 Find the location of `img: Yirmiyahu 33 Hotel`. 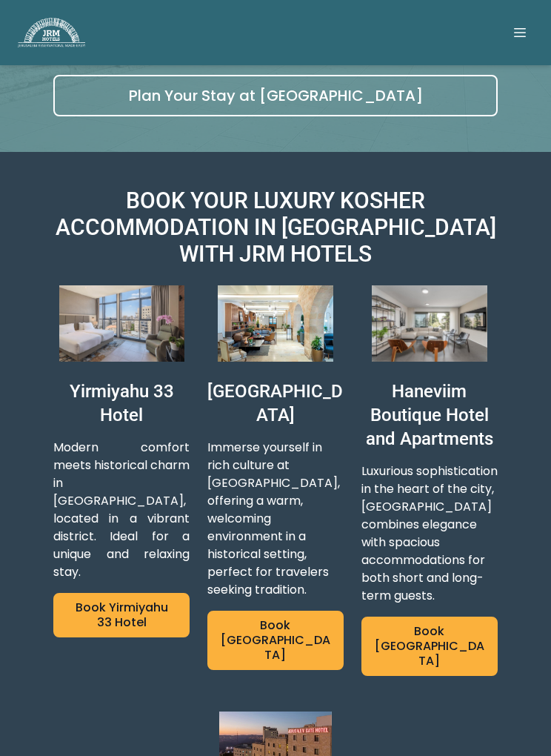

img: Yirmiyahu 33 Hotel is located at coordinates (122, 323).